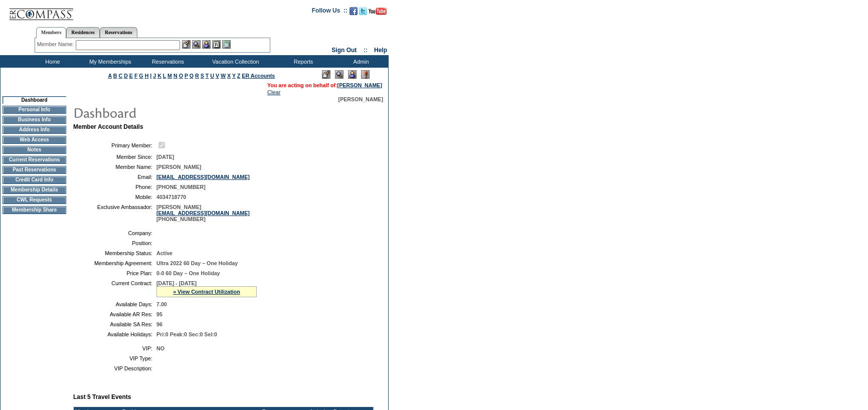  Describe the element at coordinates (234, 61) in the screenshot. I see `td: Vacation Collection` at that location.